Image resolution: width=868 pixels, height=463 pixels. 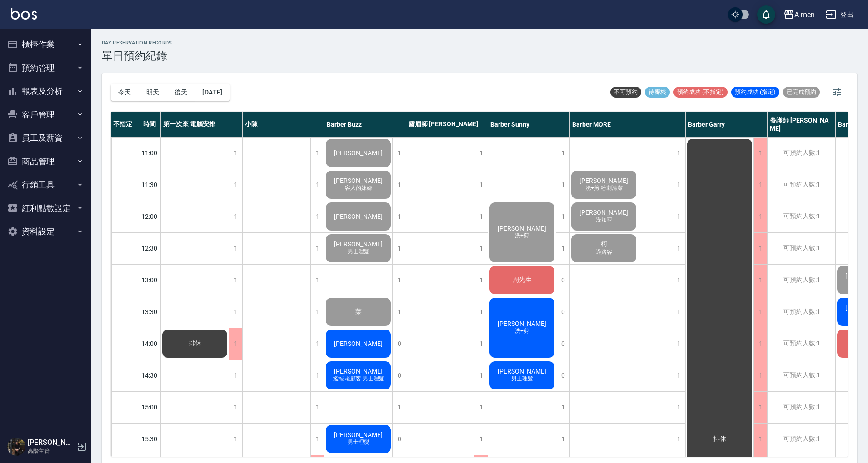 I want to click on div: 15:30, so click(x=150, y=439).